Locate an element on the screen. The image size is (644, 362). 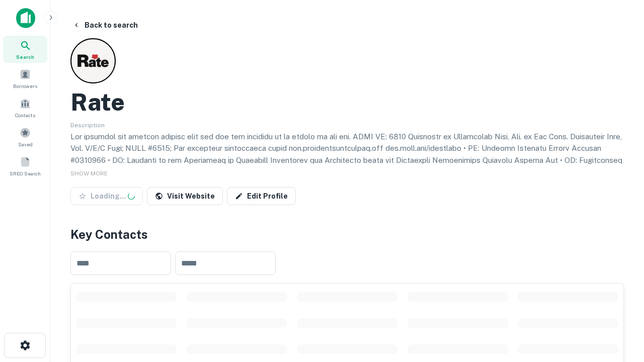
a: Borrowers is located at coordinates (25, 78).